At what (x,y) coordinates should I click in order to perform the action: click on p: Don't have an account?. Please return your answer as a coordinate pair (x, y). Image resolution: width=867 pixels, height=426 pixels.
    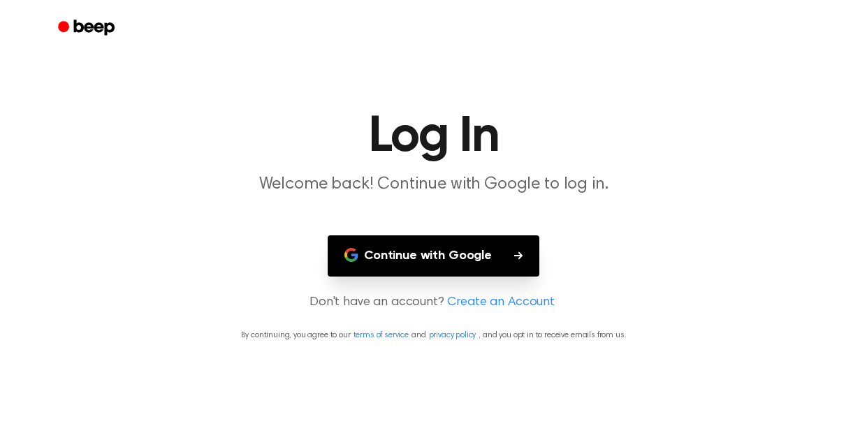
    Looking at the image, I should click on (433, 303).